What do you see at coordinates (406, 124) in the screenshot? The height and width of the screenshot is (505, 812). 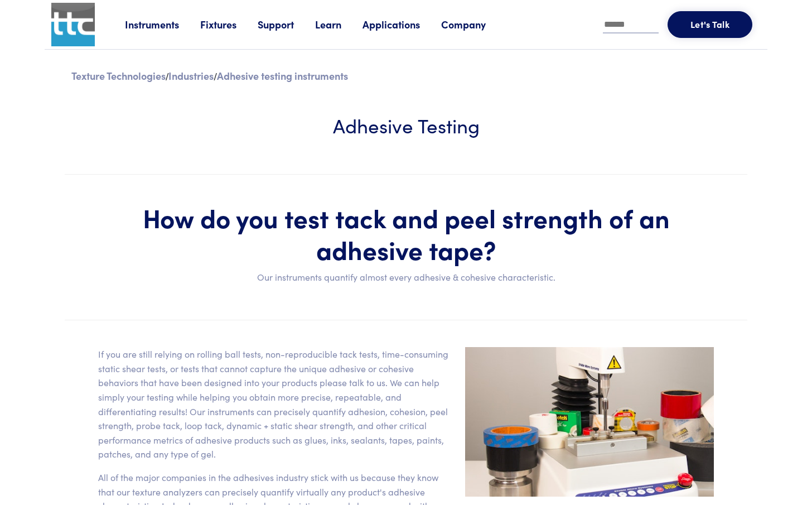 I see `h3: Adhesive Testing` at bounding box center [406, 124].